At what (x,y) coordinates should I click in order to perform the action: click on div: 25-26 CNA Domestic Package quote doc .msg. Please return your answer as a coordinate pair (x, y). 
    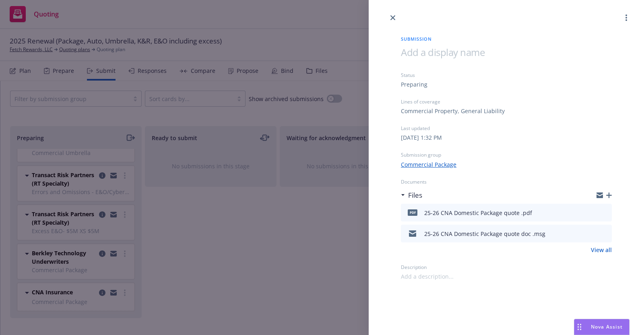
    Looking at the image, I should click on (485, 234).